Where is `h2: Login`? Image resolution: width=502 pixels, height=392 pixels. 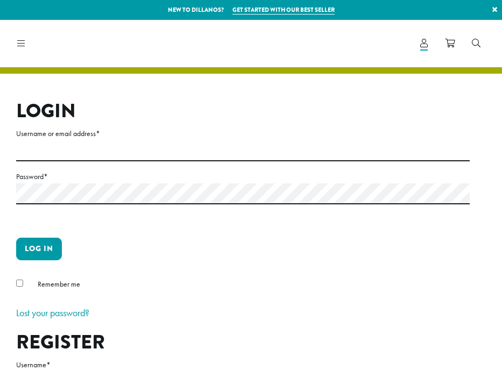 h2: Login is located at coordinates (243, 111).